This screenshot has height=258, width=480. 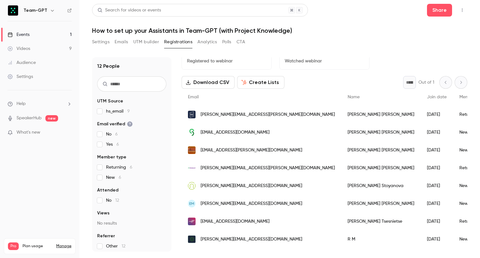 I want to click on span: new, so click(x=52, y=118).